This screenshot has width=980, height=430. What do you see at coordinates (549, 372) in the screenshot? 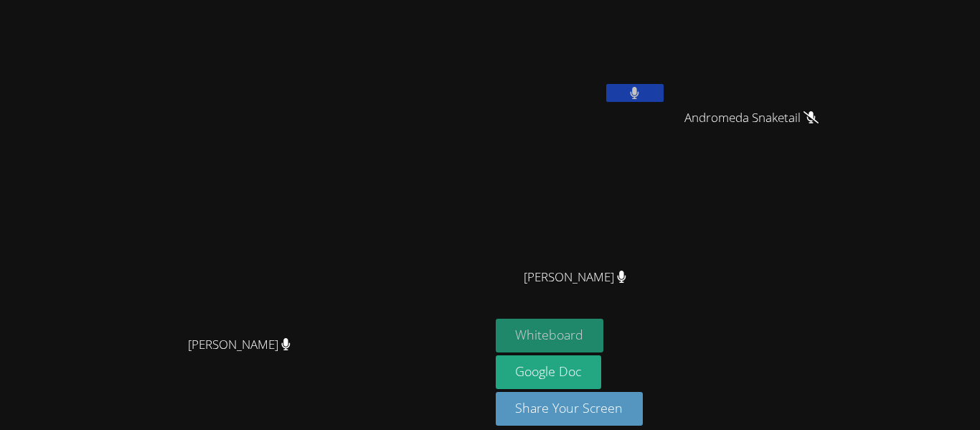
I see `a: Google Doc` at bounding box center [549, 372].